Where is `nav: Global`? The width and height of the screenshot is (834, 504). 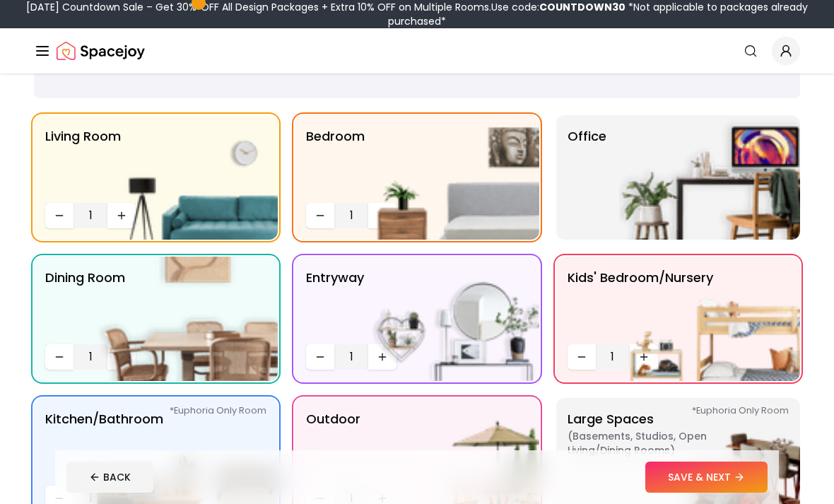 nav: Global is located at coordinates (417, 51).